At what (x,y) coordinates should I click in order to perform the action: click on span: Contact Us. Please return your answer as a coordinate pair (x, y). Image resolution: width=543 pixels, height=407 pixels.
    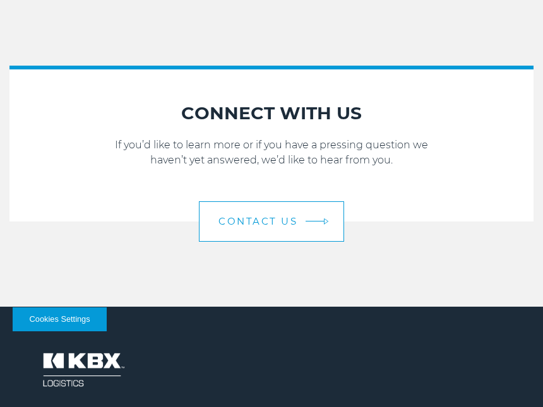
    Looking at the image, I should click on (258, 221).